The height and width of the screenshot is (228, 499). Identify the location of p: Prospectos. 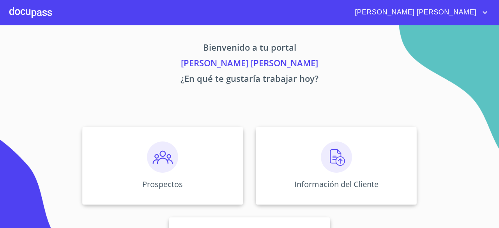
(162, 184).